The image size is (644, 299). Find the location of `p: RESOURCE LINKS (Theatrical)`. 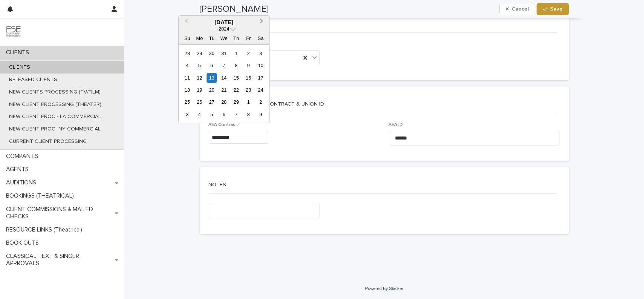

p: RESOURCE LINKS (Theatrical) is located at coordinates (46, 230).